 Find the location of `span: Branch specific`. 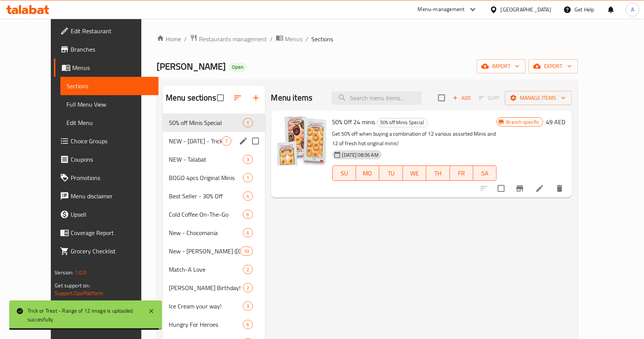

span: Branch specific is located at coordinates (523, 122).